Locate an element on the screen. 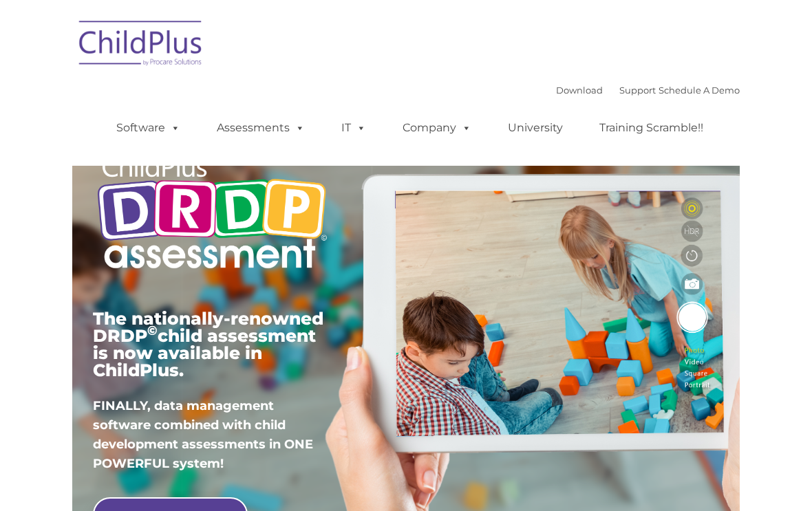 Image resolution: width=812 pixels, height=511 pixels. a: Support is located at coordinates (637, 90).